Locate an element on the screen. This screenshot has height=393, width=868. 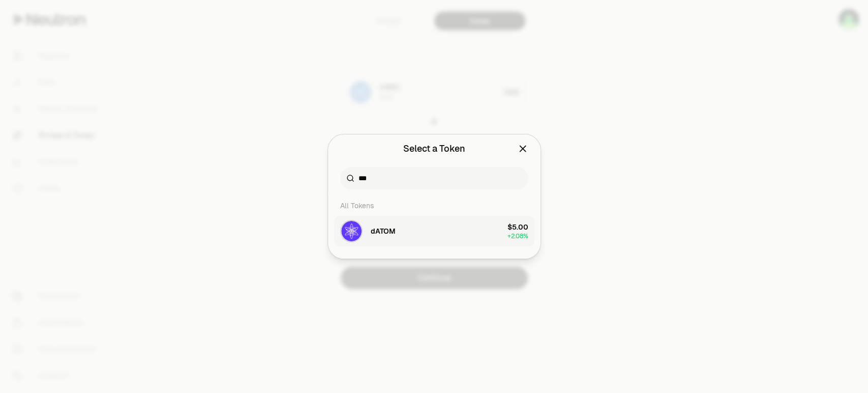
img: dATOM Logo is located at coordinates (352, 231).